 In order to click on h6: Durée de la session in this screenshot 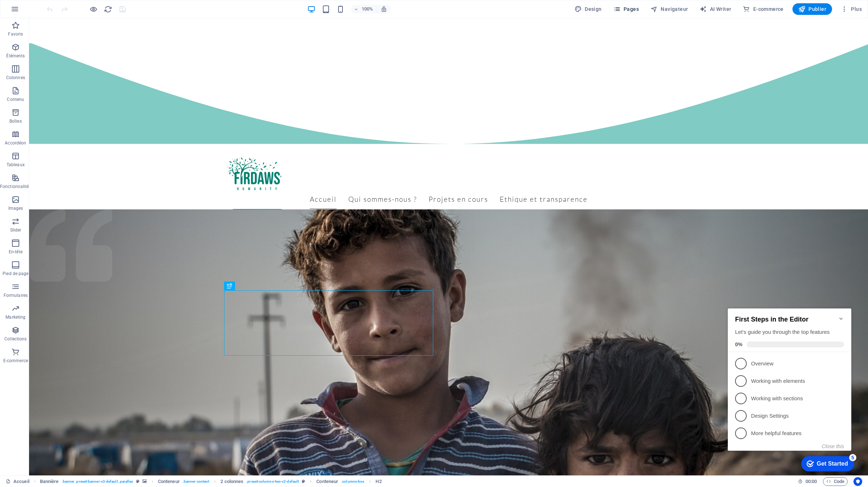, I will do `click(807, 482)`.